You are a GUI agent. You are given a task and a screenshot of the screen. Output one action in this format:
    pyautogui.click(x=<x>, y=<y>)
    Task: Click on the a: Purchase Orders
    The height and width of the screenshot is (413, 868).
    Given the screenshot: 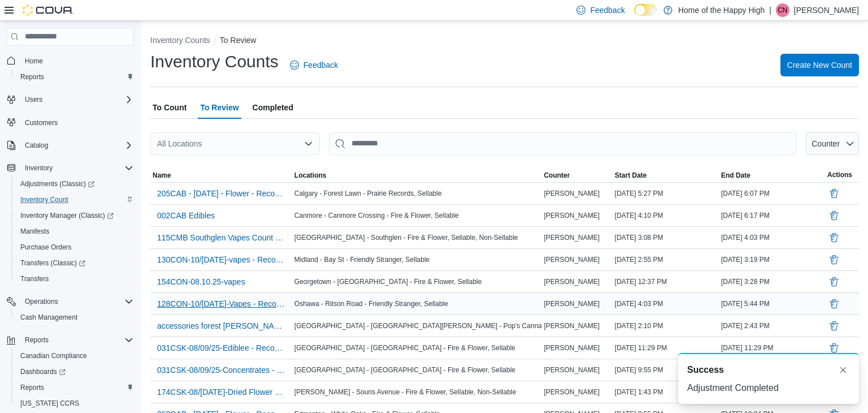 What is the action you would take?
    pyautogui.click(x=46, y=247)
    